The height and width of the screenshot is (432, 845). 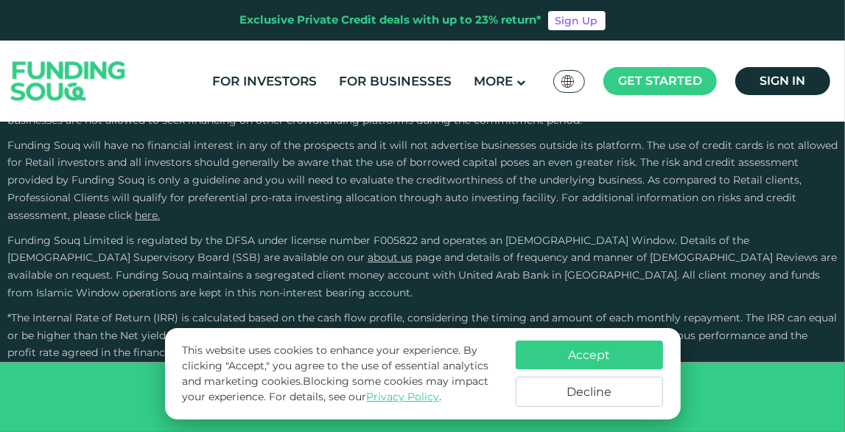 What do you see at coordinates (660, 80) in the screenshot?
I see `span: Get started` at bounding box center [660, 80].